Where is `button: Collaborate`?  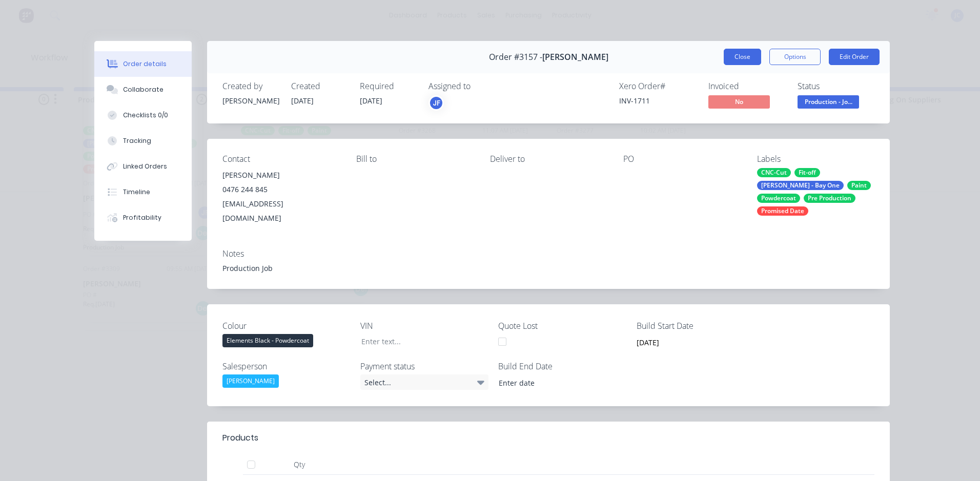
button: Collaborate is located at coordinates (143, 90).